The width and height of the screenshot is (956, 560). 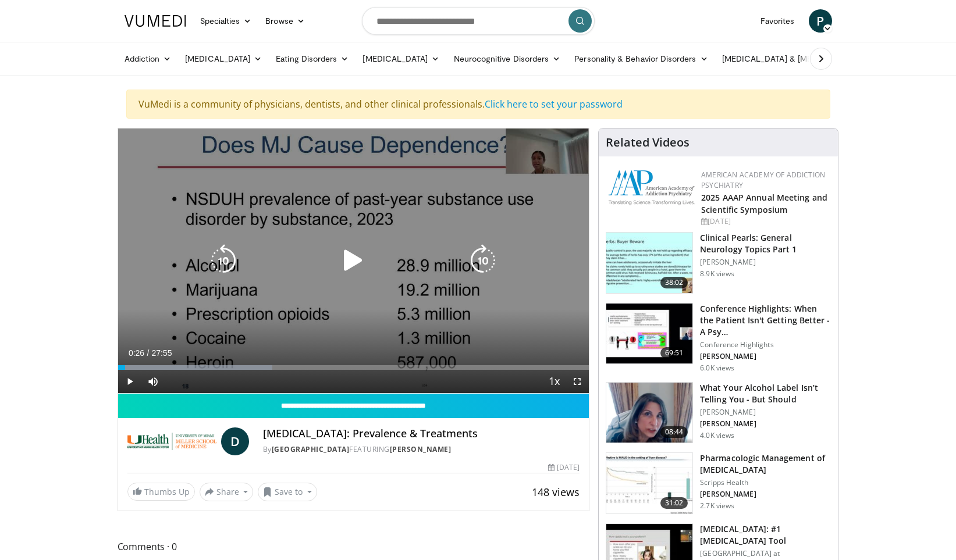 I want to click on button: Mute, so click(x=153, y=382).